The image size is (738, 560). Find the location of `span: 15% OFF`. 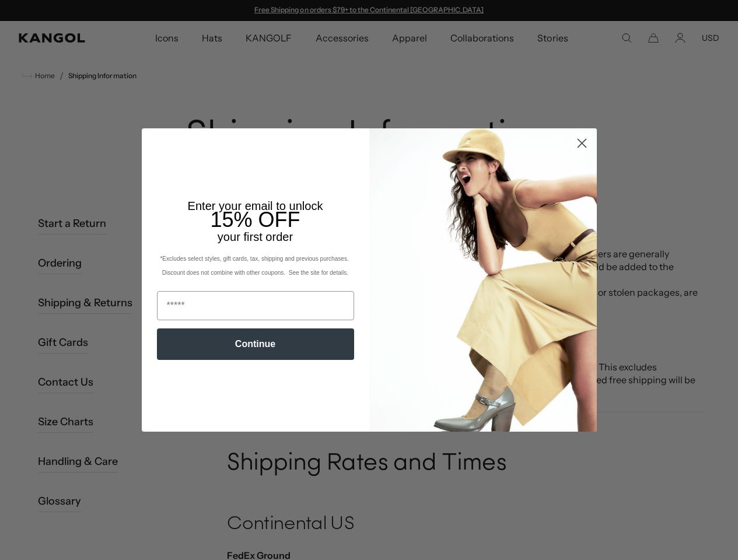

span: 15% OFF is located at coordinates (255, 219).